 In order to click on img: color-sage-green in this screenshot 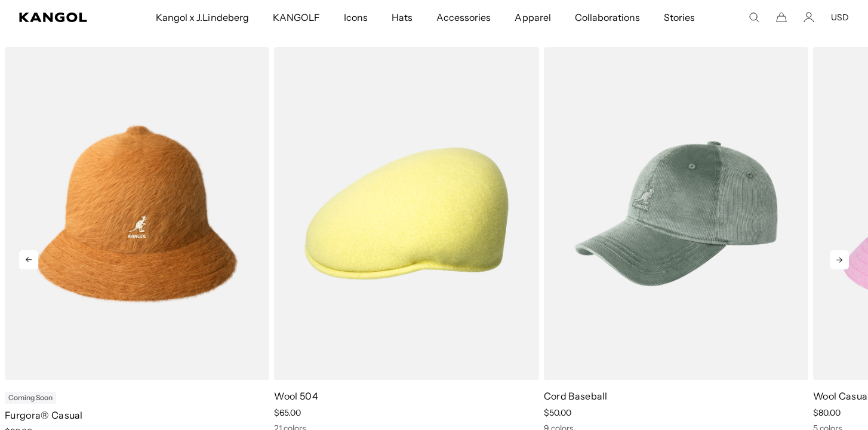, I will do `click(676, 213)`.